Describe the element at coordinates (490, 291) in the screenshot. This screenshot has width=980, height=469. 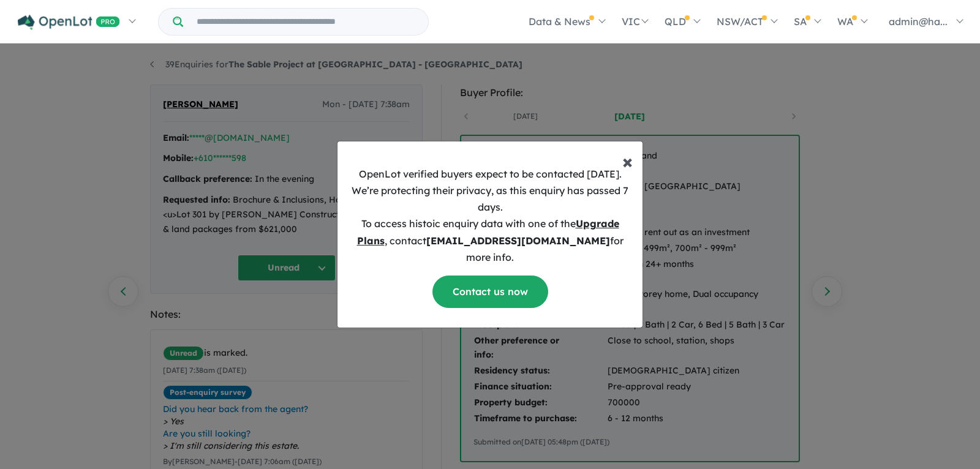
I see `a: Contact us now` at that location.